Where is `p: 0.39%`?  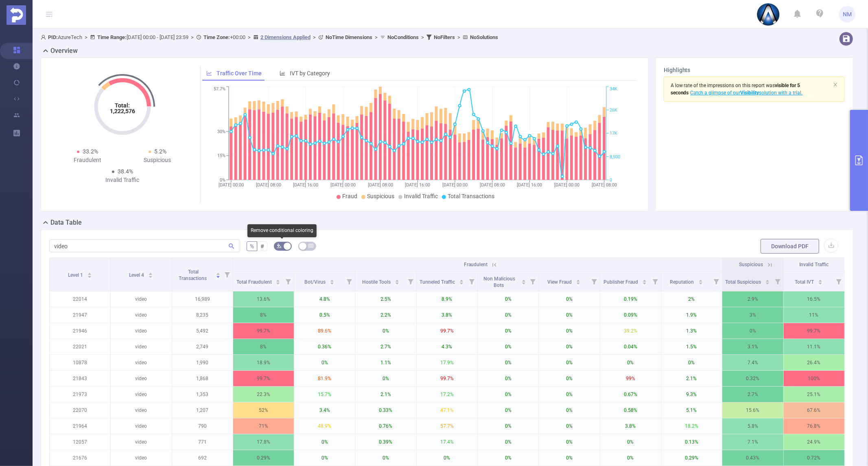 p: 0.39% is located at coordinates (386, 442).